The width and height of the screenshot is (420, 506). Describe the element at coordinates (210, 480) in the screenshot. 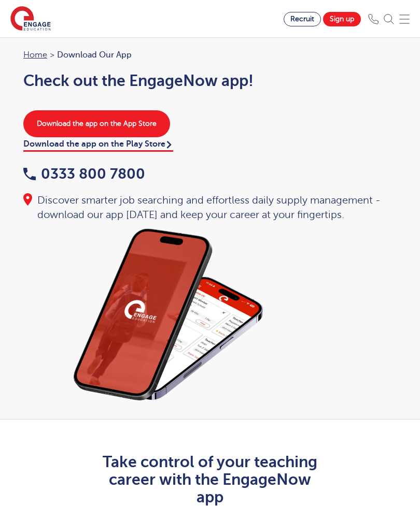

I see `b: Take control of your teaching career with the EngageNow app` at that location.